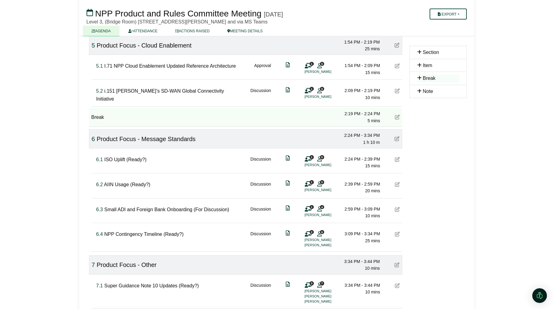  I want to click on span: AIIN Usage (Ready?), so click(127, 184).